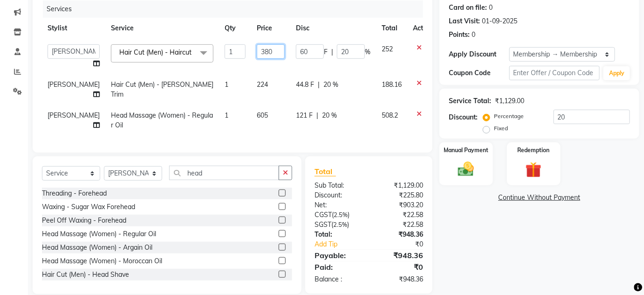  Describe the element at coordinates (466, 169) in the screenshot. I see `img: _cash.svg` at that location.